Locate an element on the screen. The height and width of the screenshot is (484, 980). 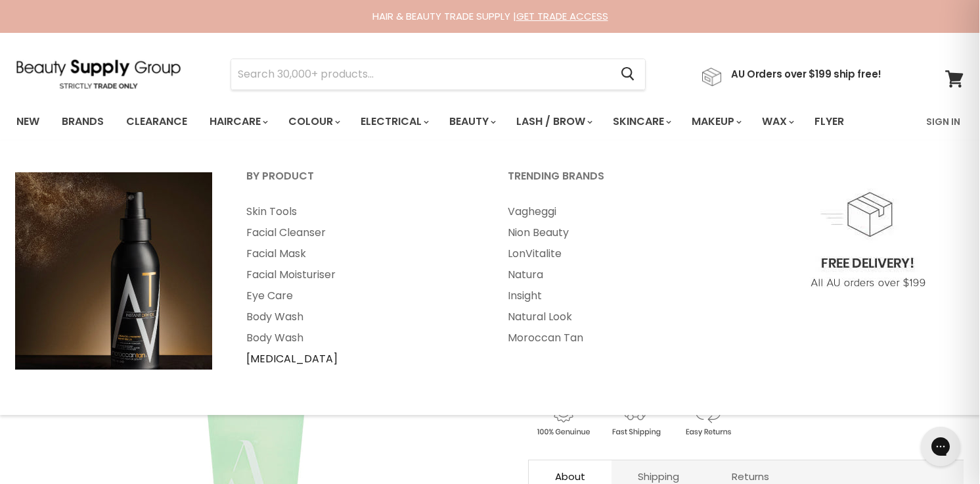
a: Wax is located at coordinates (777, 121).